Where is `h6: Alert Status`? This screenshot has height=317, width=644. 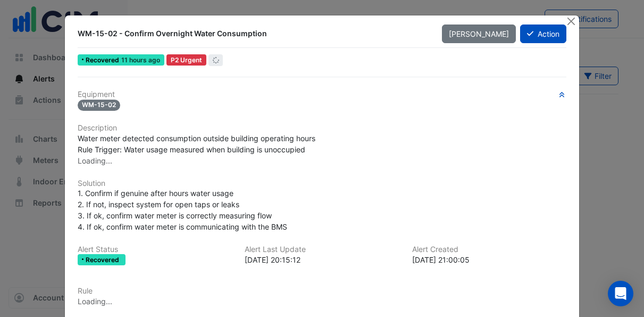
h6: Alert Status is located at coordinates (155, 249).